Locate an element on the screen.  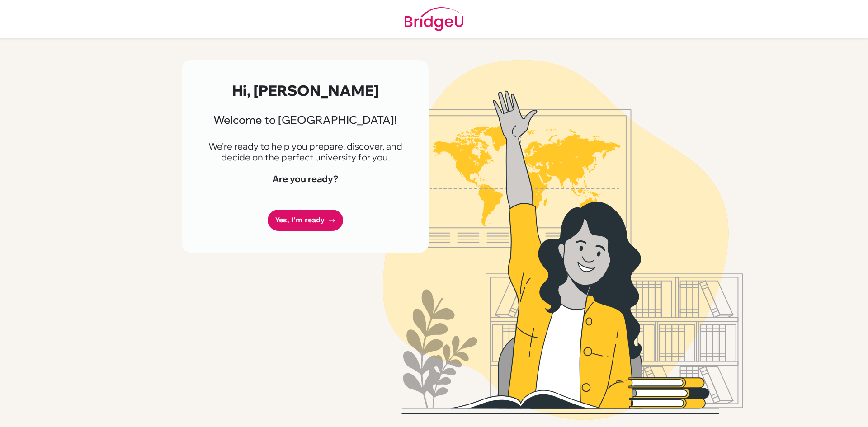
a: Yes, I'm ready is located at coordinates (305, 220).